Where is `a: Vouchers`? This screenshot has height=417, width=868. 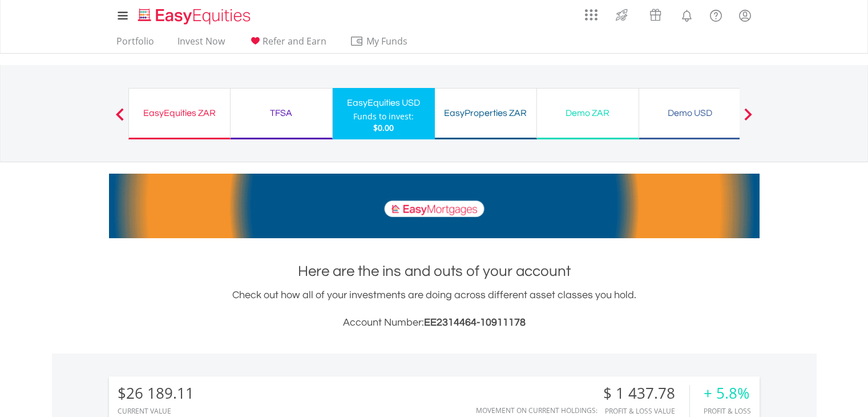
a: Vouchers is located at coordinates (655, 13).